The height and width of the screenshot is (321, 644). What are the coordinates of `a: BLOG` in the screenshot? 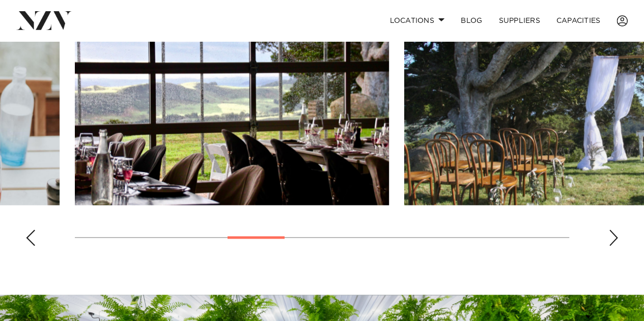 It's located at (472, 20).